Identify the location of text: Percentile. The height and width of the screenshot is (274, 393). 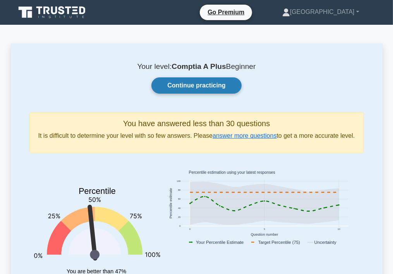
(97, 191).